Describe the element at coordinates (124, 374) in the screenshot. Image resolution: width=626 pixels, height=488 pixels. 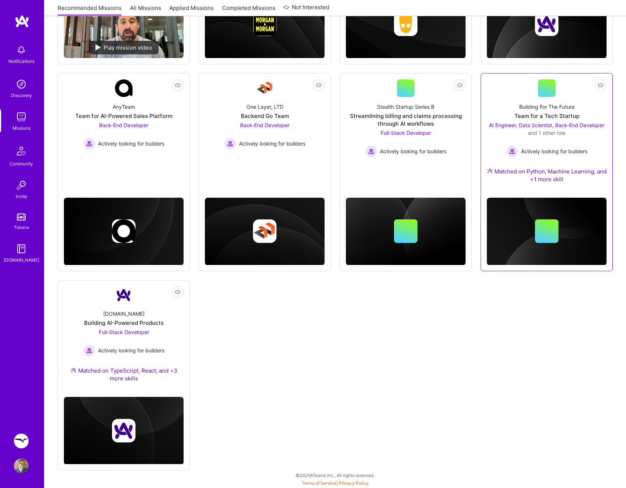
I see `div: Matched on TypeScript, React, and +3 more skills` at that location.